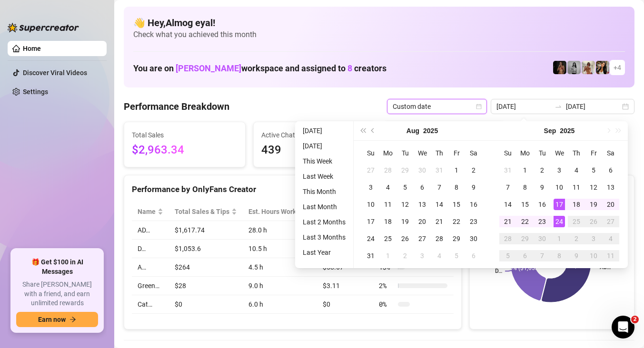 The image size is (644, 348). I want to click on span: swap-right, so click(558, 106).